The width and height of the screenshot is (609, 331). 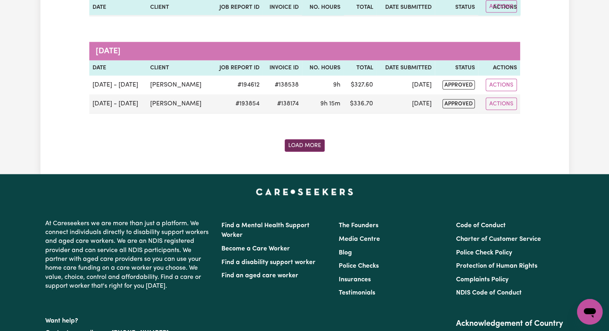 What do you see at coordinates (357, 293) in the screenshot?
I see `a: Testimonials` at bounding box center [357, 293].